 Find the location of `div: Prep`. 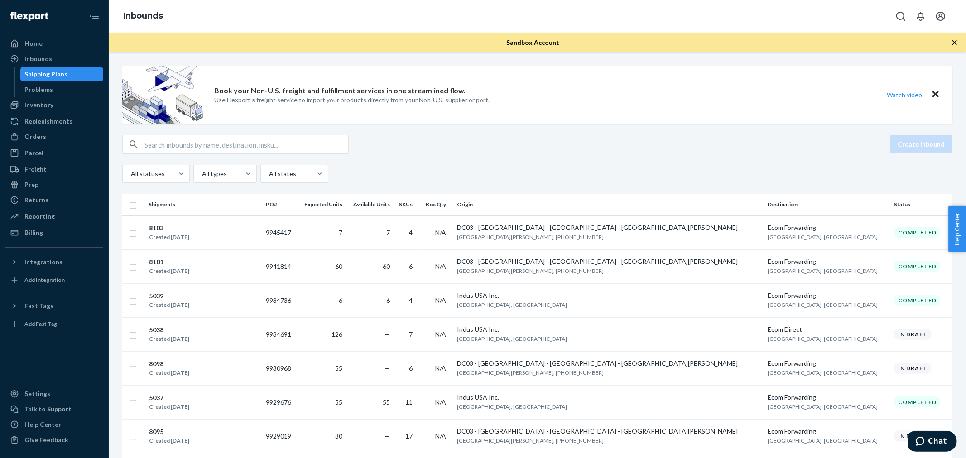

div: Prep is located at coordinates (31, 185).